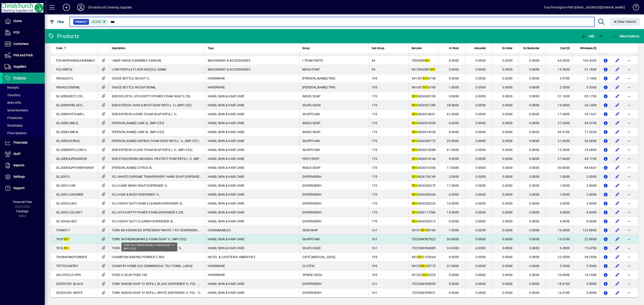  Describe the element at coordinates (13, 126) in the screenshot. I see `span: Stocktakes` at that location.